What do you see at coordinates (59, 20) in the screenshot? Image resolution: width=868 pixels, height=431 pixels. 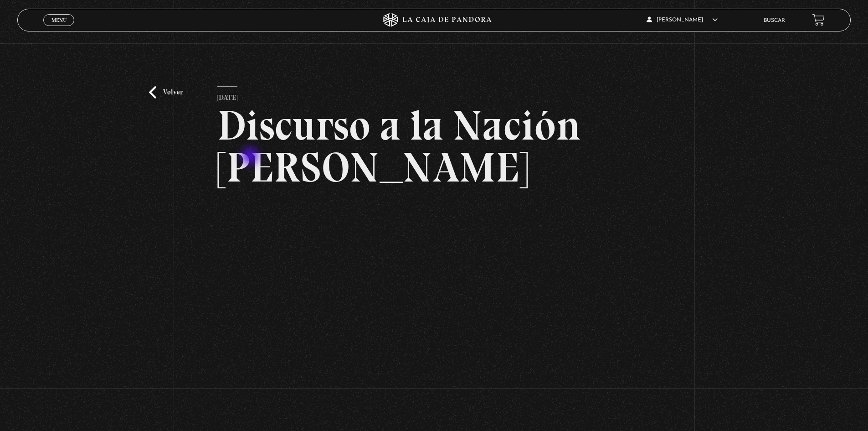 I see `span: Menu` at bounding box center [59, 20].